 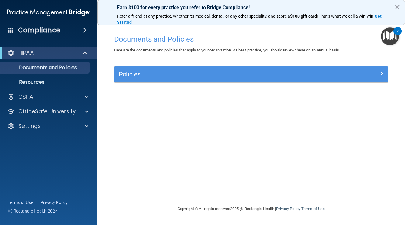 I want to click on div: Copyright © All rights reserved 2025 @ Rectangle Health | |, so click(x=251, y=209).